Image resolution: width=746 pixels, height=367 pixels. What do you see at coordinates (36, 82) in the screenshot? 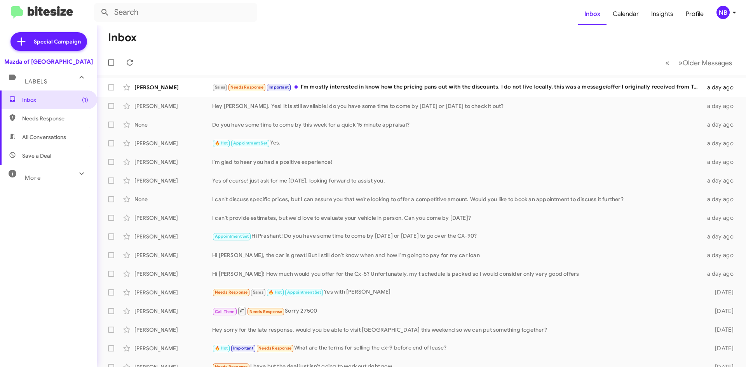
I see `span: Labels` at bounding box center [36, 82].